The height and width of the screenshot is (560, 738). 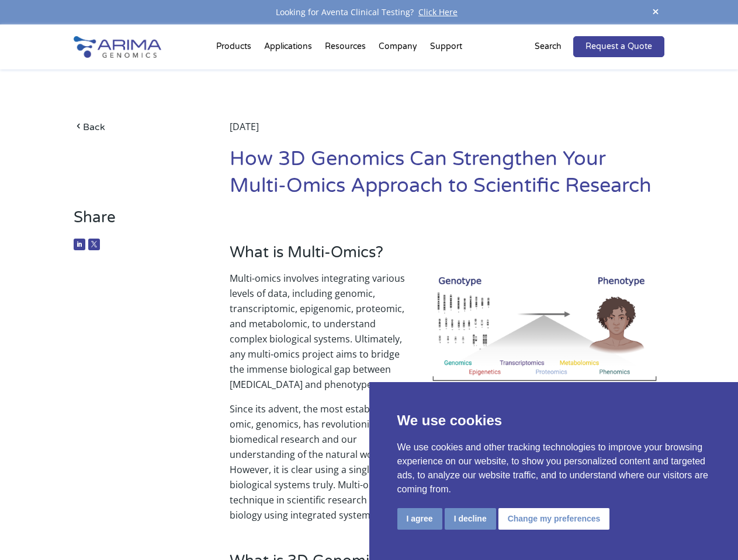 I want to click on p: Since its advent, the most established omic, genomics, has revolutionized biomedical research and..., so click(x=447, y=462).